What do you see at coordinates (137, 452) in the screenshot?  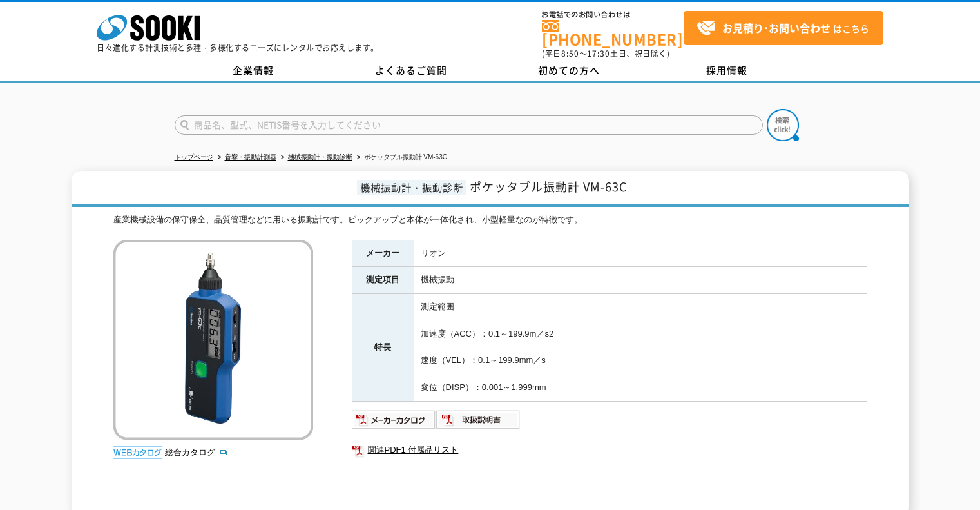 I see `img: webカタログ` at bounding box center [137, 452].